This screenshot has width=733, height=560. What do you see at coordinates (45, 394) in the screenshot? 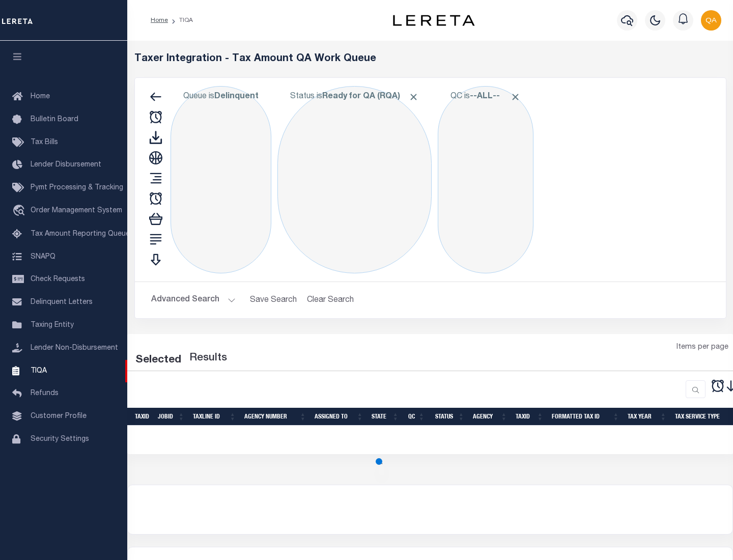
I see `span: Refunds` at bounding box center [45, 394].